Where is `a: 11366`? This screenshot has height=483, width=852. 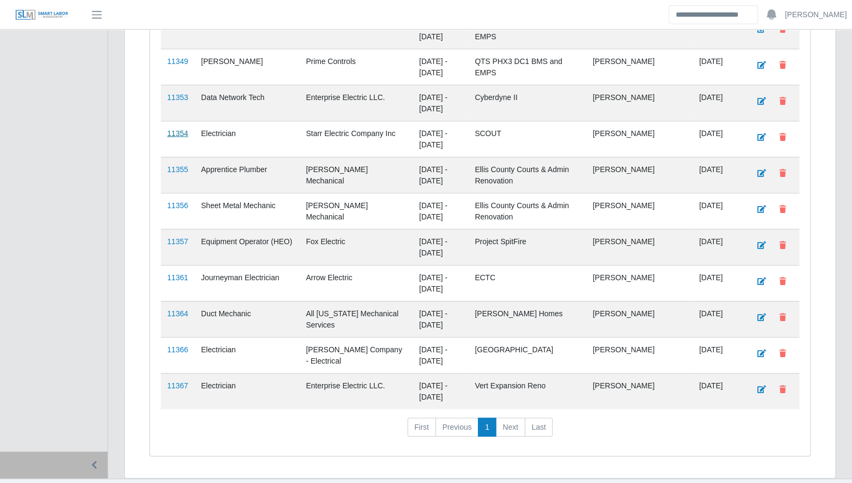 a: 11366 is located at coordinates (177, 350).